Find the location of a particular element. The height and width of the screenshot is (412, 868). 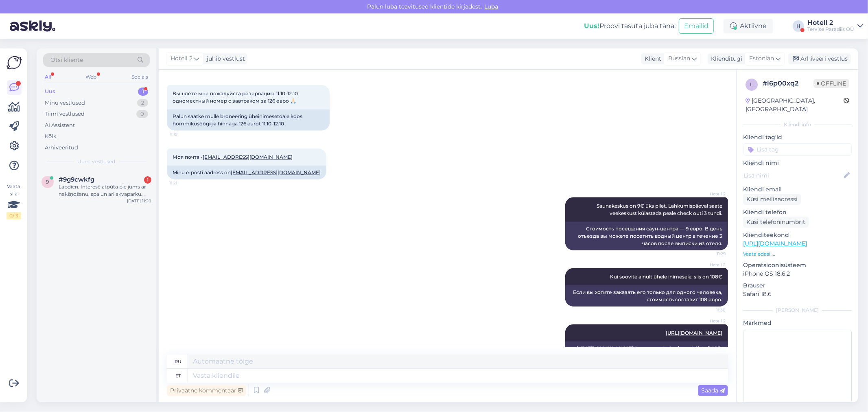

span: Luba is located at coordinates (492, 7).